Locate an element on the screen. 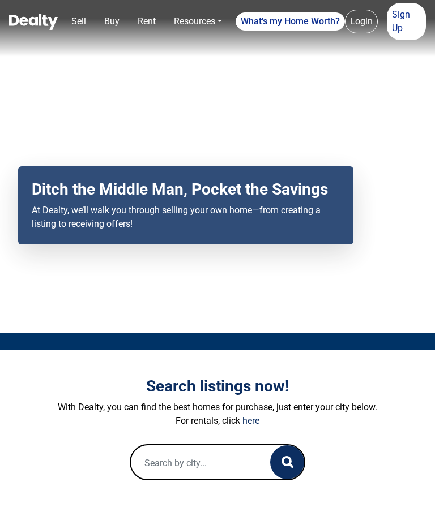 This screenshot has width=435, height=512. p: At Dealty, we’ll walk you through selling your own home—from creating a listing to receiving offers! is located at coordinates (186, 217).